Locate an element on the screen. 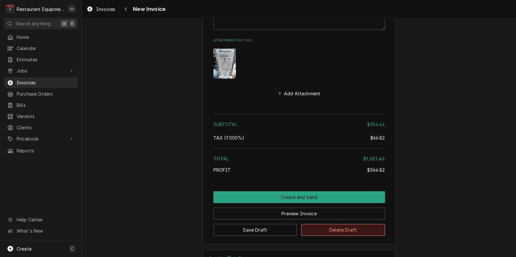 The width and height of the screenshot is (516, 257). a: Estimates is located at coordinates (41, 59).